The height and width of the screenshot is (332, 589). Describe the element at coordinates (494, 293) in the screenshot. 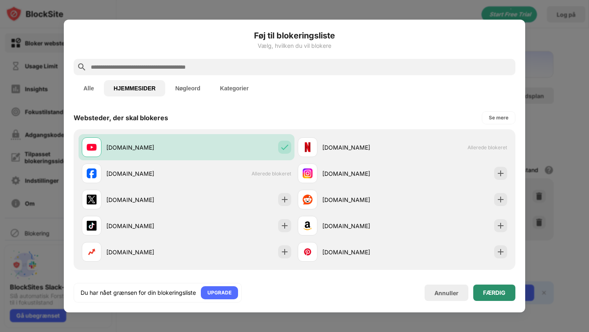

I see `div: FÆRDIG` at that location.